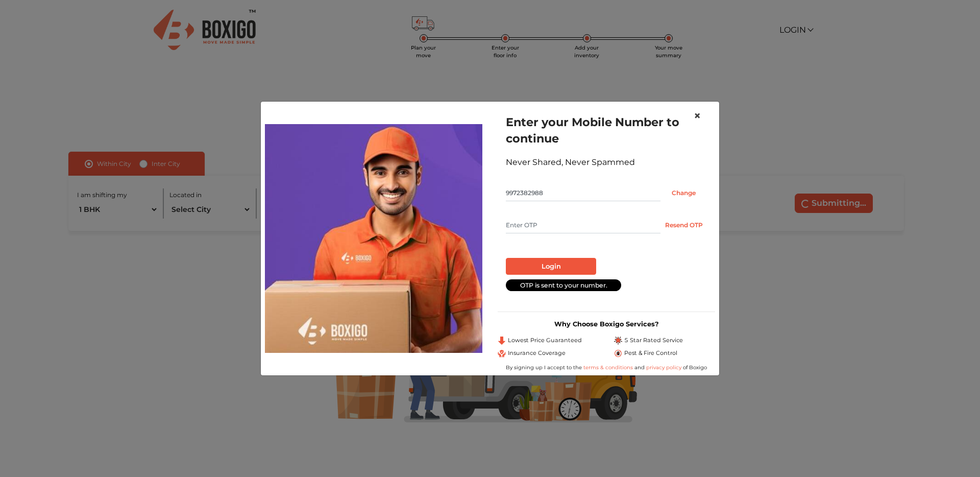 This screenshot has height=477, width=980. Describe the element at coordinates (697, 116) in the screenshot. I see `button: Close` at that location.